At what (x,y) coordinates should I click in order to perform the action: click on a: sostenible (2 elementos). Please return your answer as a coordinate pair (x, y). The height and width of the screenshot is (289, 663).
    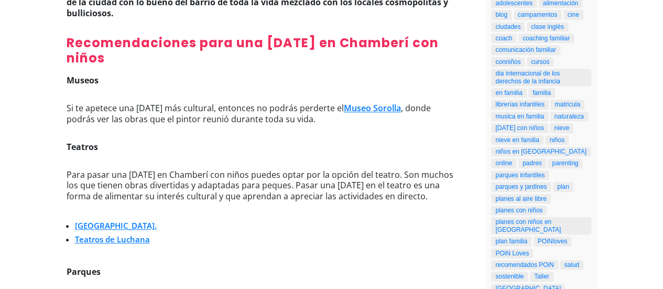
    Looking at the image, I should click on (510, 276).